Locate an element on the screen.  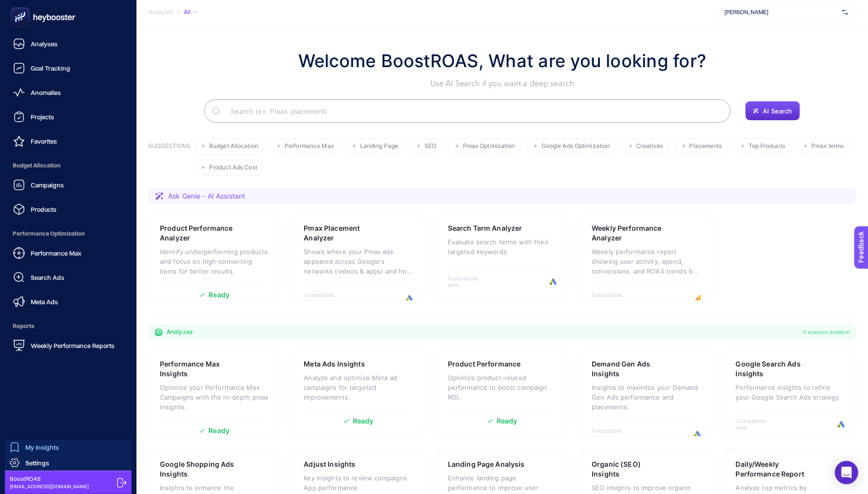
p: Use AI Search if you want a deep search is located at coordinates (502, 84).